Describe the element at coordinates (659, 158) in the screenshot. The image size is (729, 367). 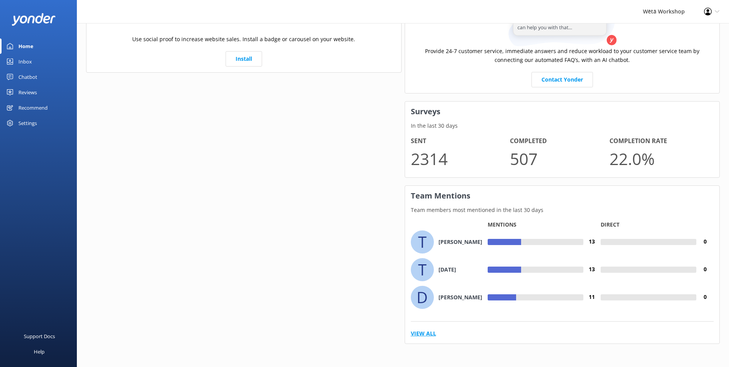
I see `p: 22.0 %` at that location.